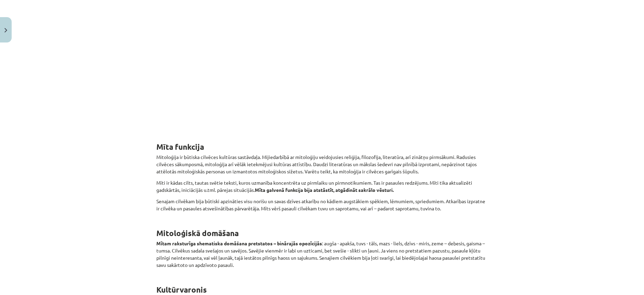 The image size is (644, 295). I want to click on b: Mīta galvenā funkcija bija atstāstīt, atgādināt sakrālo vēsturi., so click(324, 190).